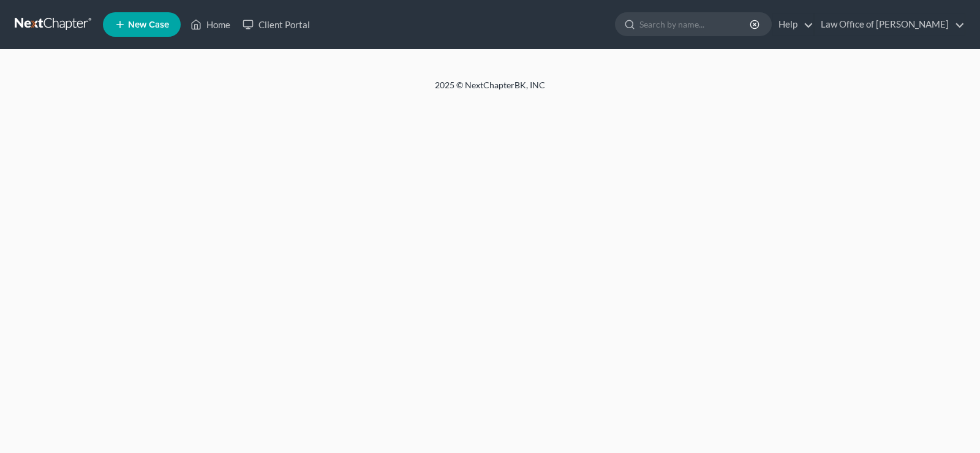 This screenshot has height=453, width=980. What do you see at coordinates (210, 25) in the screenshot?
I see `a: Home` at bounding box center [210, 25].